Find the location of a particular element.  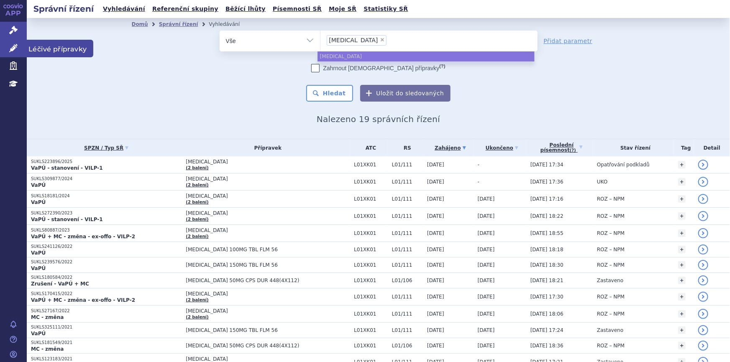

a: Statistiky SŘ is located at coordinates (385, 9).